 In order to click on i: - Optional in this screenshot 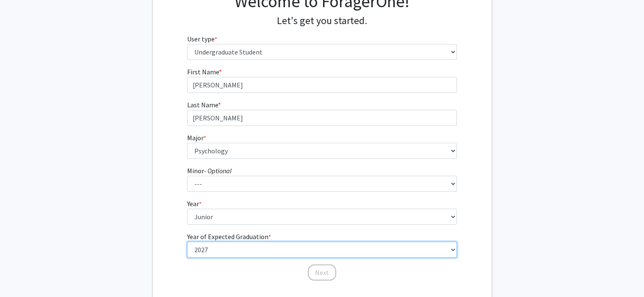, I will do `click(218, 171)`.